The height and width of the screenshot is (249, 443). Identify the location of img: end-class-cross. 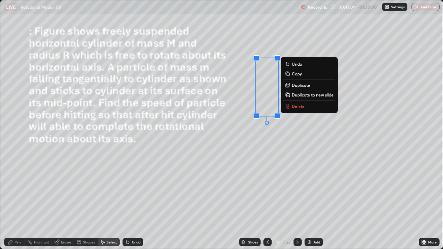
(417, 7).